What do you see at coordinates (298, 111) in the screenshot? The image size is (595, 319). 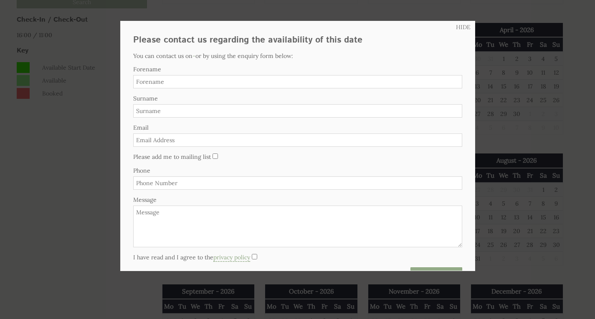 I see `input: Surname` at bounding box center [298, 111].